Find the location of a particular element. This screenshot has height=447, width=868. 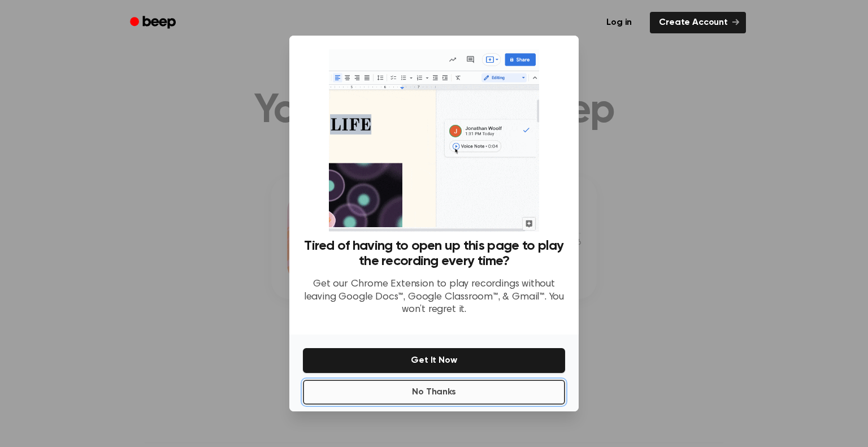

a: Create Account is located at coordinates (698, 23).